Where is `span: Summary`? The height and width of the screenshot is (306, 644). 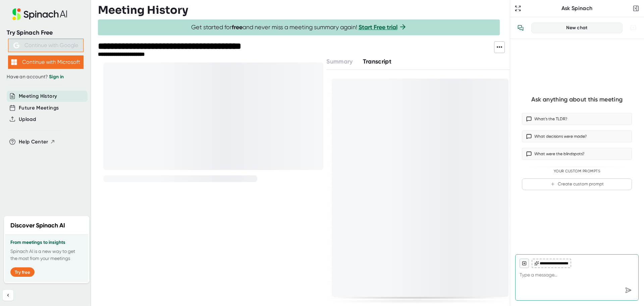
span: Summary is located at coordinates (340, 62).